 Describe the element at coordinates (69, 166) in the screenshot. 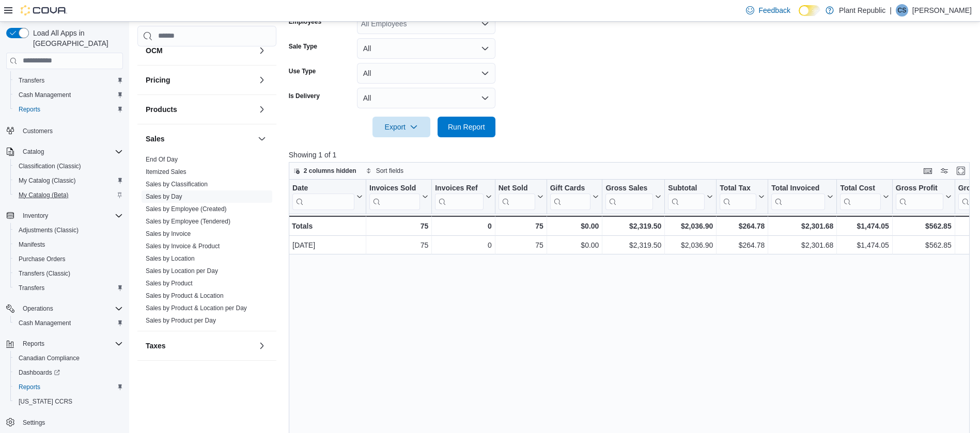

I see `button: Classification (Classic)` at that location.